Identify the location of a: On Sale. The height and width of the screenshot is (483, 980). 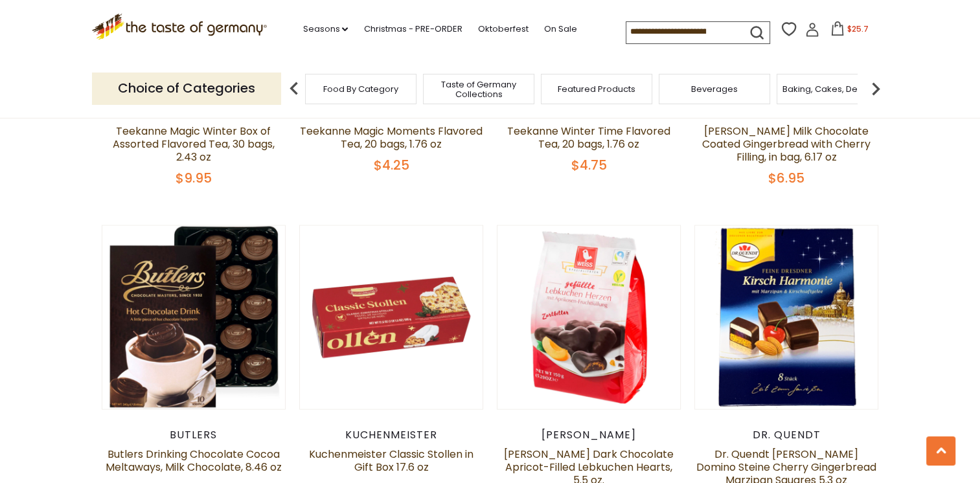
(560, 29).